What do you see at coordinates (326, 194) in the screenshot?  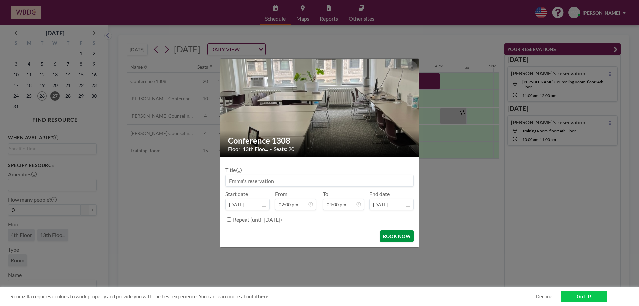 I see `label: To` at bounding box center [326, 194].